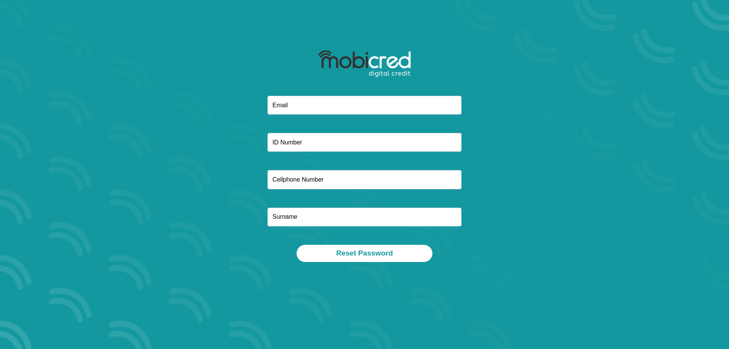 The width and height of the screenshot is (729, 349). What do you see at coordinates (364, 217) in the screenshot?
I see `input: Surname` at bounding box center [364, 217].